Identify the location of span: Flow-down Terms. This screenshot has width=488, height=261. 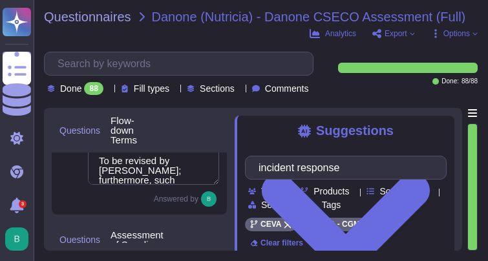
(123, 130).